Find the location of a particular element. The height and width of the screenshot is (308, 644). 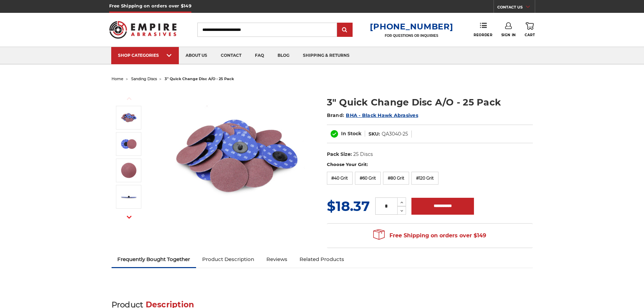

a: contact is located at coordinates (231, 55).